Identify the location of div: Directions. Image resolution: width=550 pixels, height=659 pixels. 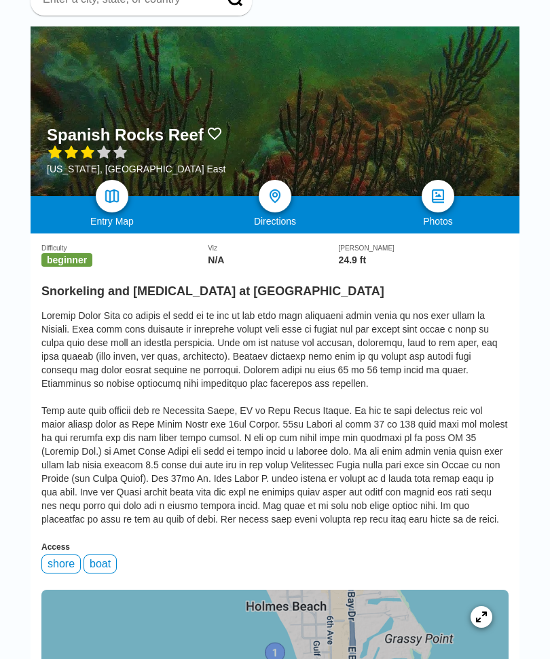
(275, 221).